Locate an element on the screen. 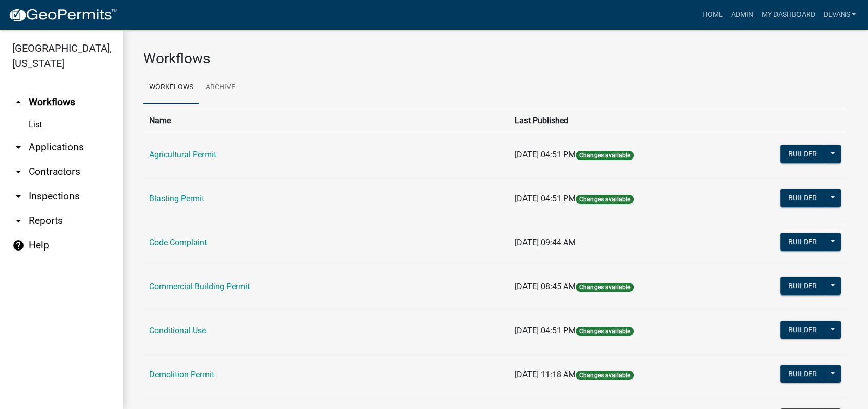  th: Name is located at coordinates (326, 120).